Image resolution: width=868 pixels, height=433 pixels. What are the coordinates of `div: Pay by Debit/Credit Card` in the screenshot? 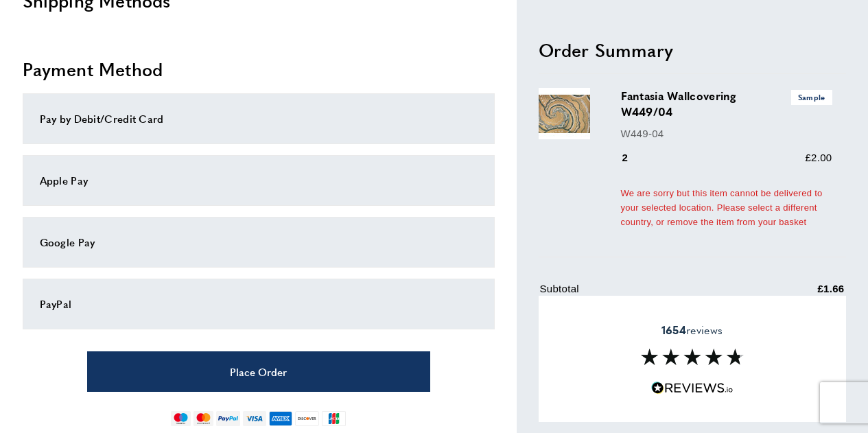 It's located at (259, 119).